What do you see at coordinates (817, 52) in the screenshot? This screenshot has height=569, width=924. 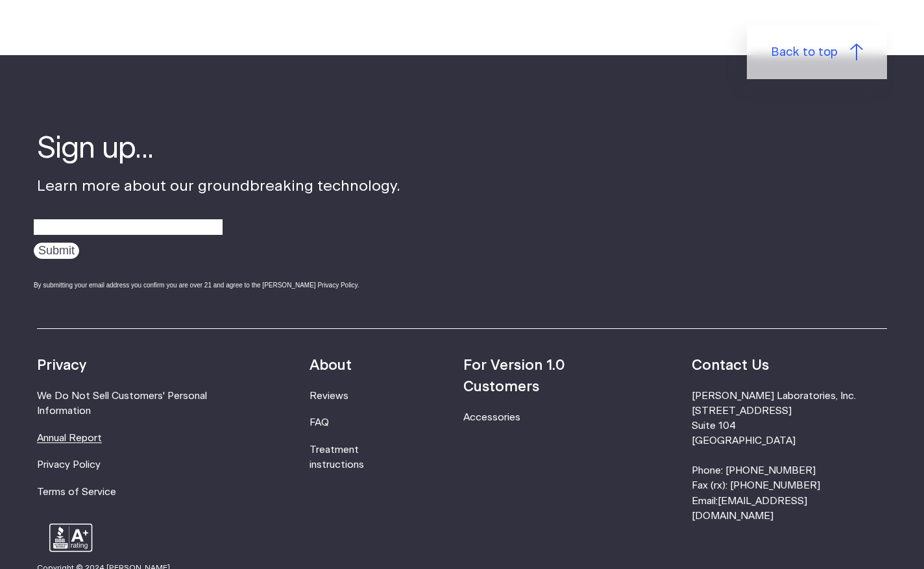 I see `a: Back to top` at bounding box center [817, 52].